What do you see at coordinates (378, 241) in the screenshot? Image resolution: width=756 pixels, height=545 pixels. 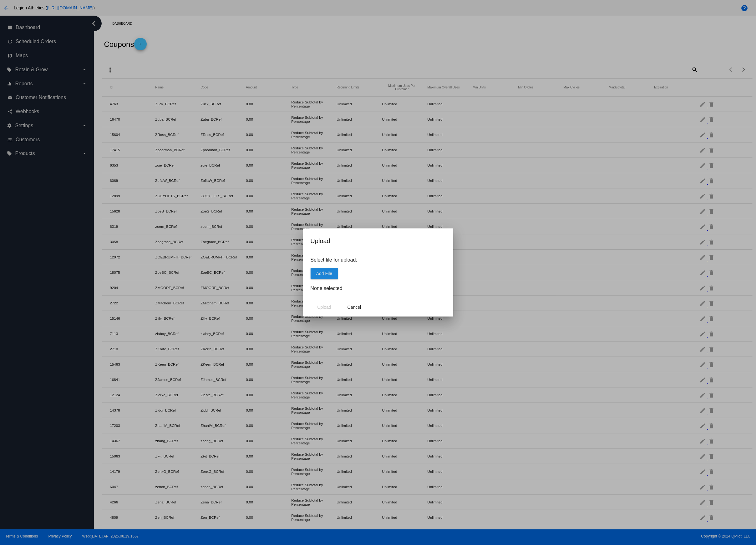 I see `h2: Upload` at bounding box center [378, 241].